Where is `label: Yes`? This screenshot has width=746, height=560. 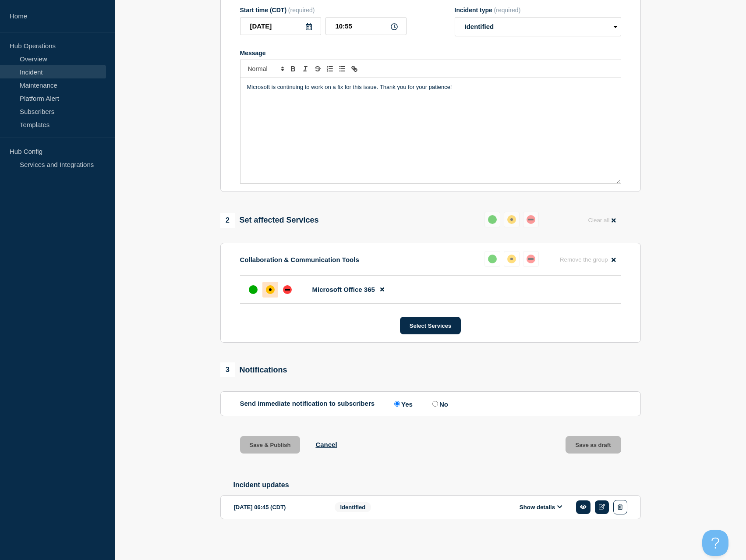
label: Yes is located at coordinates (402, 404).